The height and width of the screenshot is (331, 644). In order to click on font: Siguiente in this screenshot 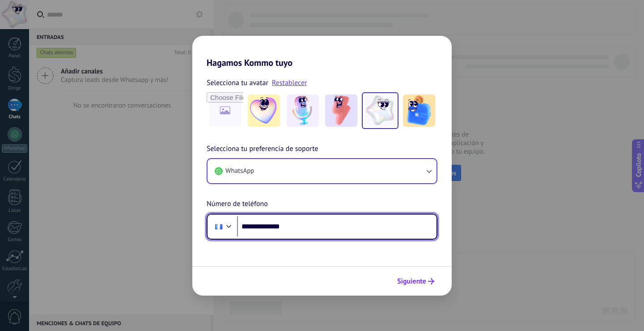, I will do `click(411, 281)`.